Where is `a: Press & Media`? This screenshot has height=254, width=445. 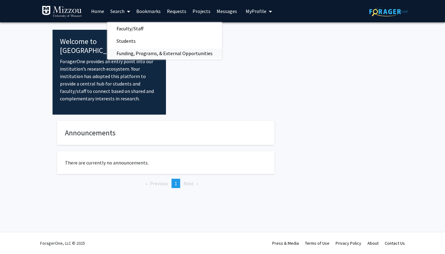 a: Press & Media is located at coordinates (286, 243).